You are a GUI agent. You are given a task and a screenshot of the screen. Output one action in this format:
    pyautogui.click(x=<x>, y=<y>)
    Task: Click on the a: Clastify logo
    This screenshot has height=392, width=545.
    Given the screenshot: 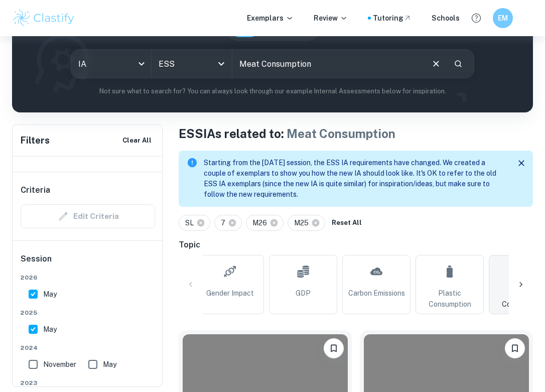 What is the action you would take?
    pyautogui.click(x=44, y=18)
    